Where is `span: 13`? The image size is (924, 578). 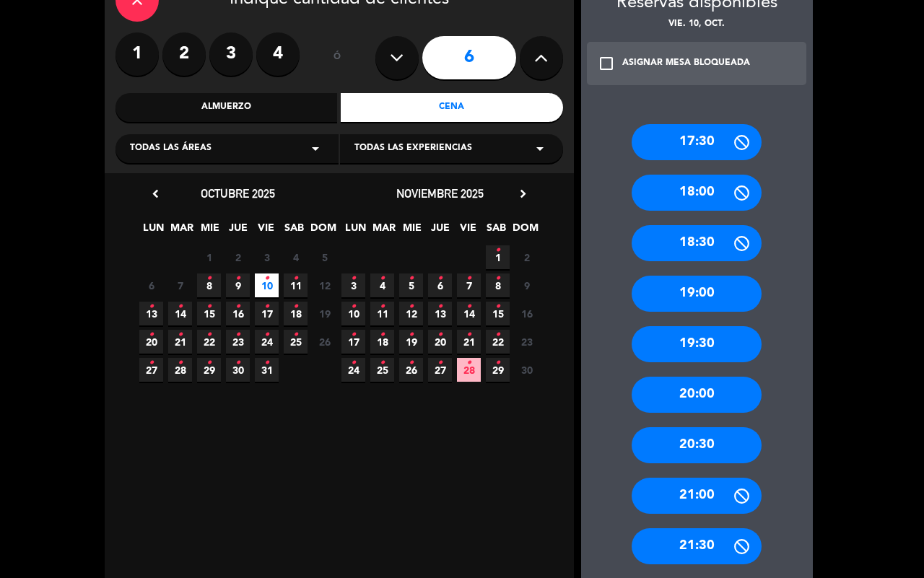 span: 13 is located at coordinates (151, 314).